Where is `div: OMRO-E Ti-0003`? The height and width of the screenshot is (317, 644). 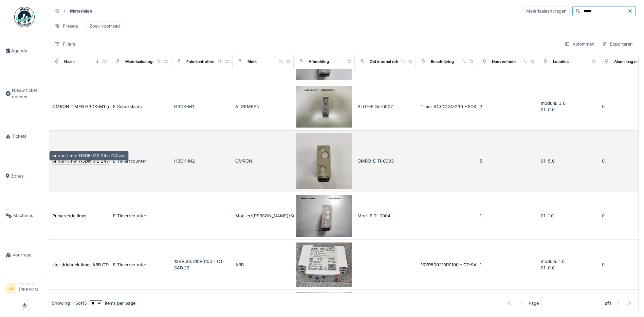
div: OMRO-E Ti-0003 is located at coordinates (385, 161).